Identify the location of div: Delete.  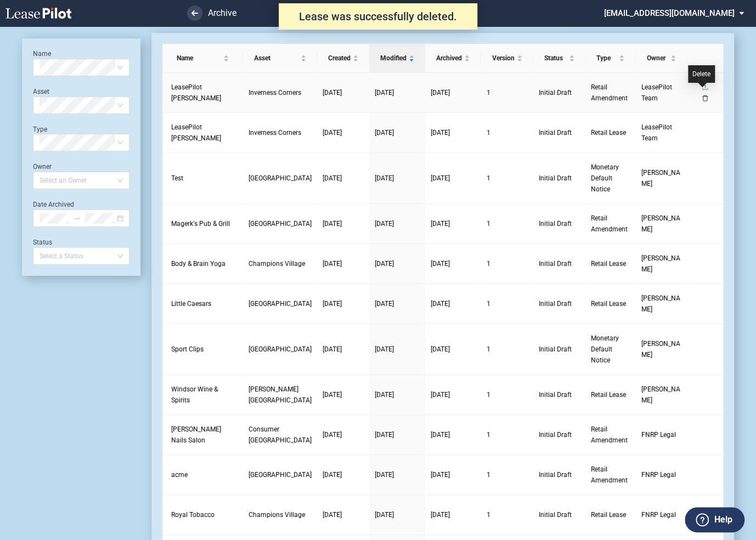
(701, 74).